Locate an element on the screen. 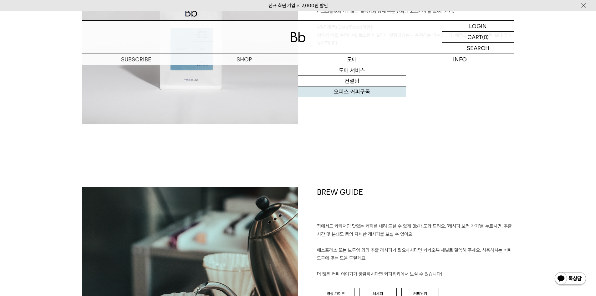  a: SHOP is located at coordinates (244, 59).